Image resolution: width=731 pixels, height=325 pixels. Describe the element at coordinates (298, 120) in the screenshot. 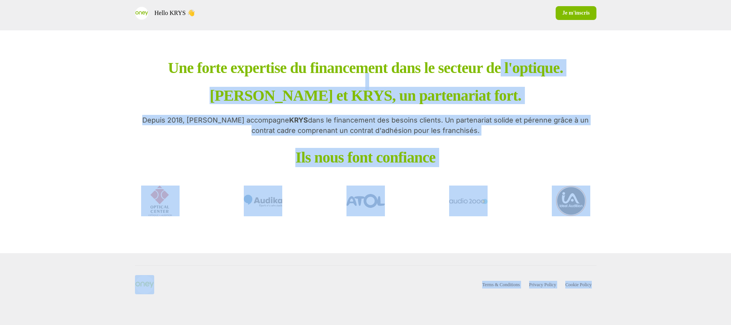

I see `strong: KRYS` at that location.